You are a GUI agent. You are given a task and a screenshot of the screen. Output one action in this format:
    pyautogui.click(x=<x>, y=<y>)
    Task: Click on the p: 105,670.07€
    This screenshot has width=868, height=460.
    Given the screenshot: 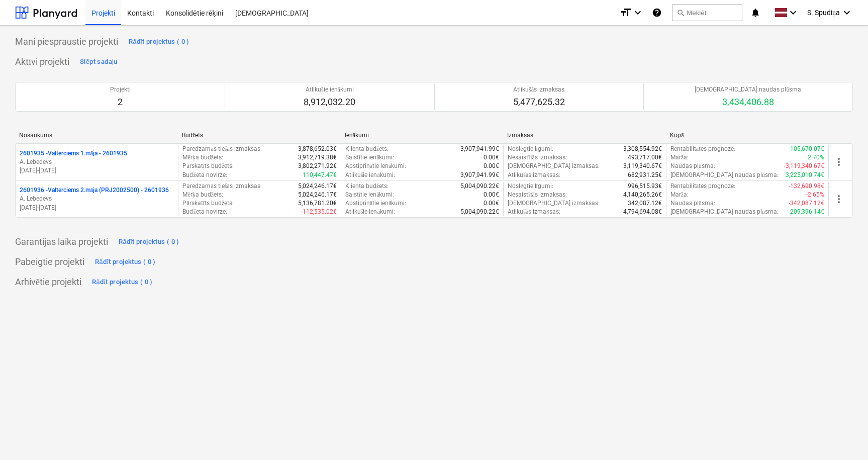 What is the action you would take?
    pyautogui.click(x=807, y=149)
    